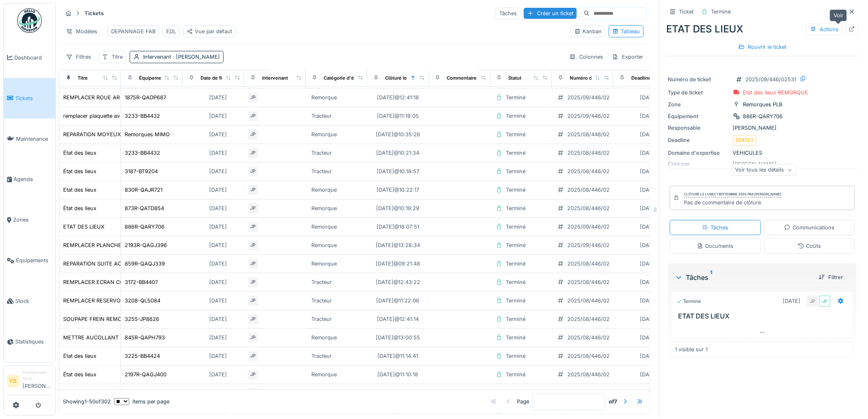 Image resolution: width=868 pixels, height=419 pixels. I want to click on div: Kanban, so click(588, 31).